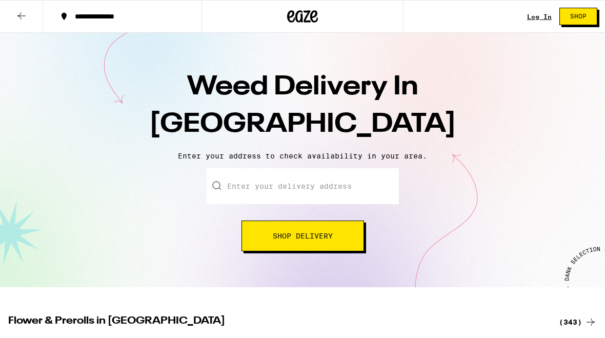 The width and height of the screenshot is (605, 338). Describe the element at coordinates (303, 156) in the screenshot. I see `p: Enter your address to check availability in your area.` at that location.